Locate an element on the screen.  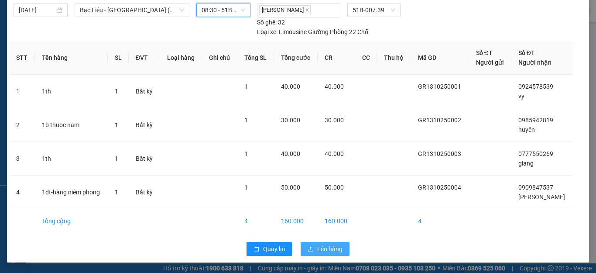
td: 3 is located at coordinates (22, 158).